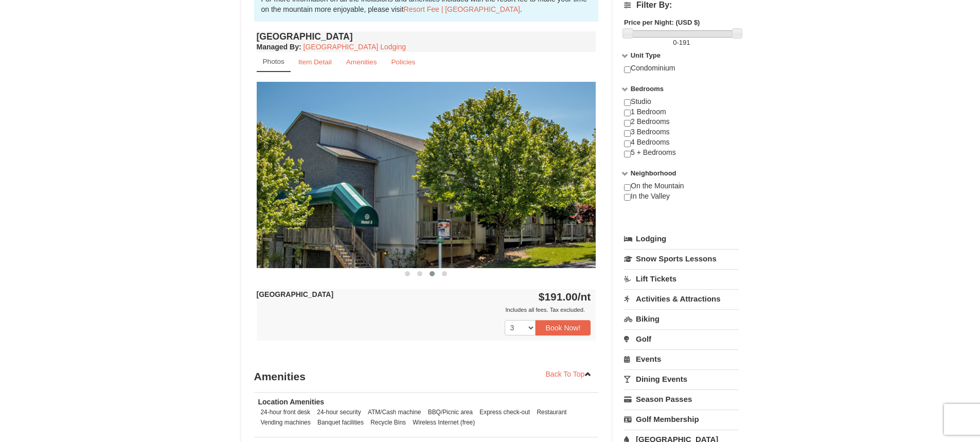  What do you see at coordinates (286, 412) in the screenshot?
I see `li: 24-hour front desk` at bounding box center [286, 412].